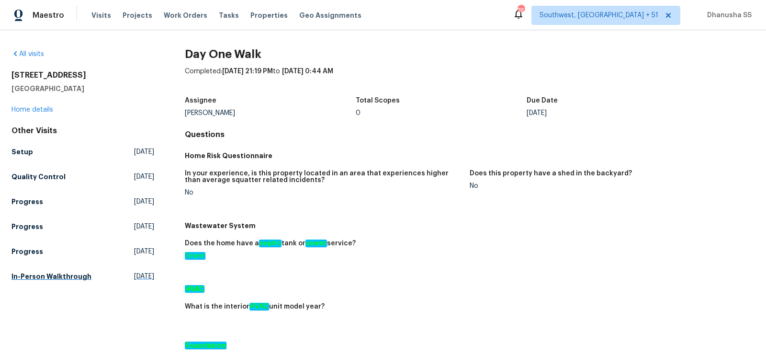 The width and height of the screenshot is (766, 356). What do you see at coordinates (270, 243) in the screenshot?
I see `em: septic` at bounding box center [270, 243].